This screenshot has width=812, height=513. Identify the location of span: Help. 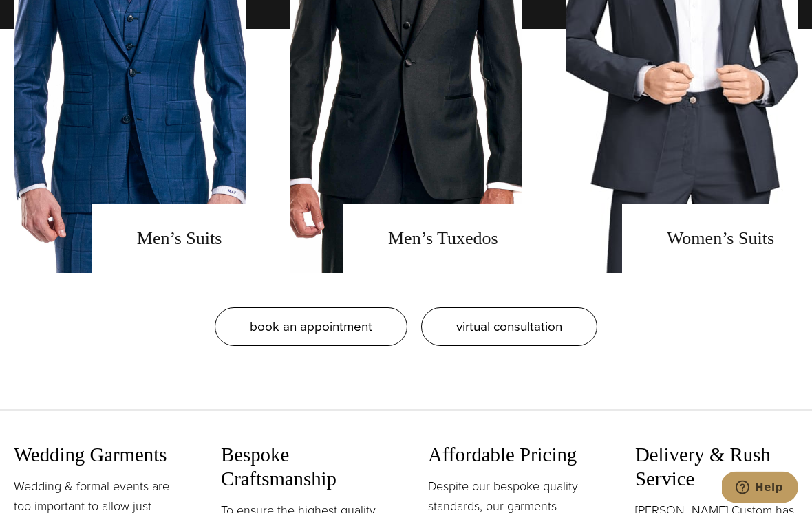
(47, 16).